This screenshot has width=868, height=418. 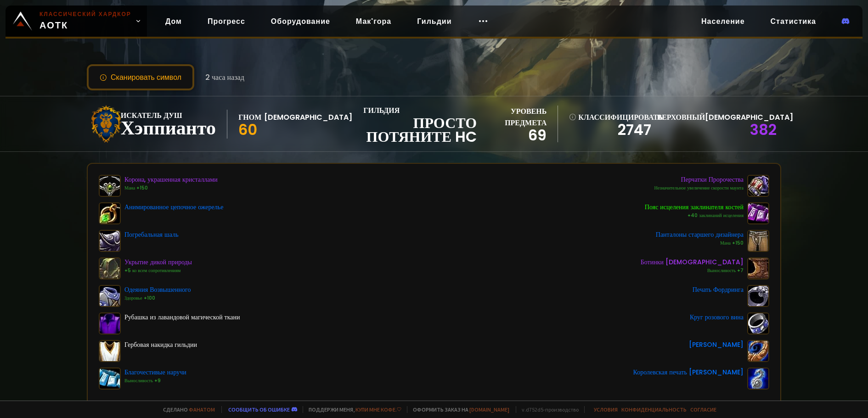 I want to click on img: предмет-16811, so click(x=758, y=269).